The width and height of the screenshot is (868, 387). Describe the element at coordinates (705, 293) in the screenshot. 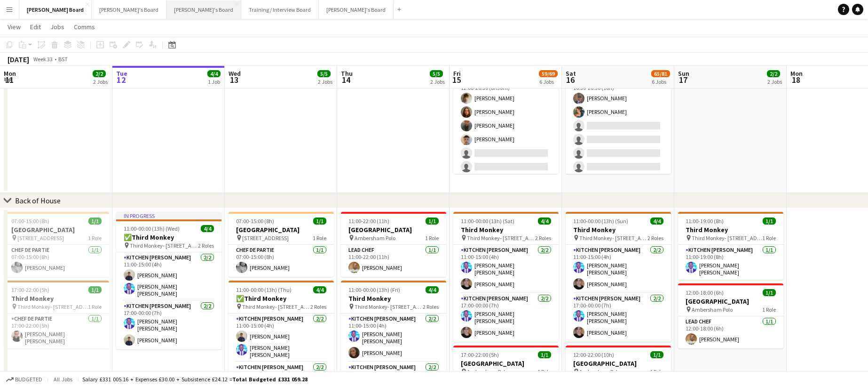

I see `span: 12:00-18:00 (6h)` at that location.